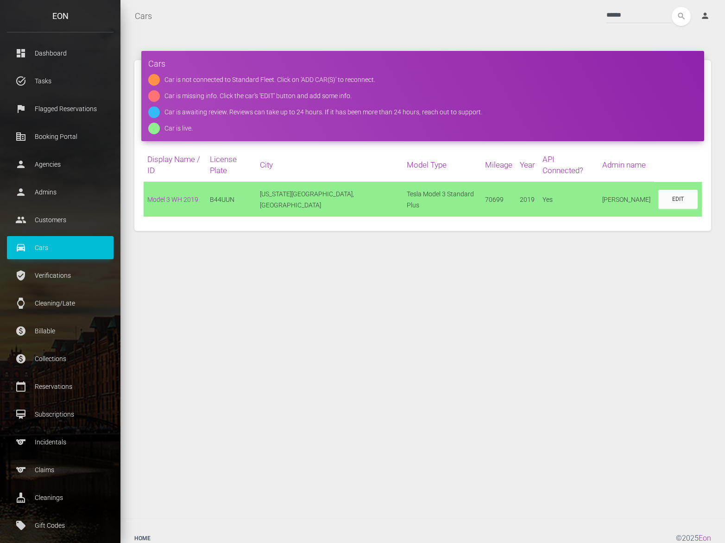  I want to click on a: flag Flagged Reservations, so click(60, 109).